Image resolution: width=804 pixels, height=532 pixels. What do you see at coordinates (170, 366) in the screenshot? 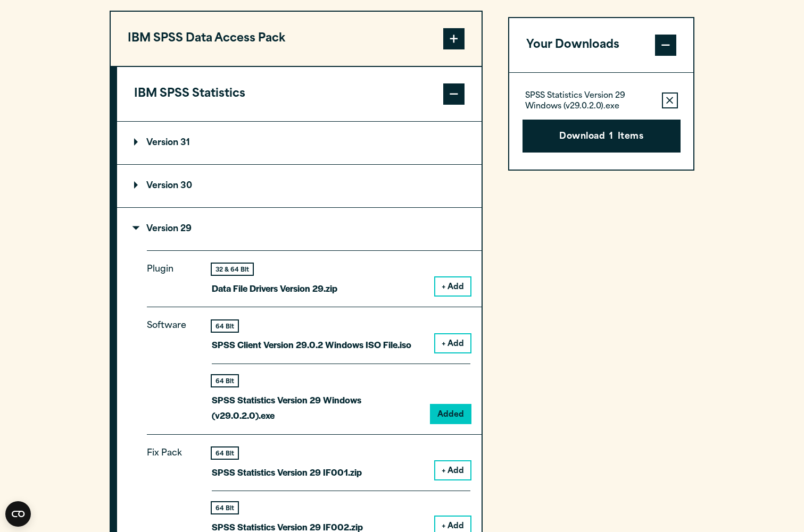
I see `p: Software` at bounding box center [170, 366].